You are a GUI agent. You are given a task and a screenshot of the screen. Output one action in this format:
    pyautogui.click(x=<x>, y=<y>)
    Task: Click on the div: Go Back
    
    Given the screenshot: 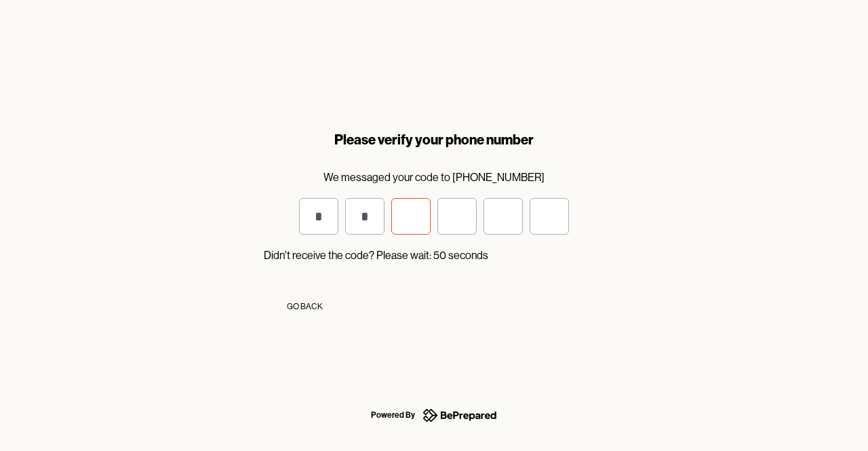 What is the action you would take?
    pyautogui.click(x=305, y=307)
    